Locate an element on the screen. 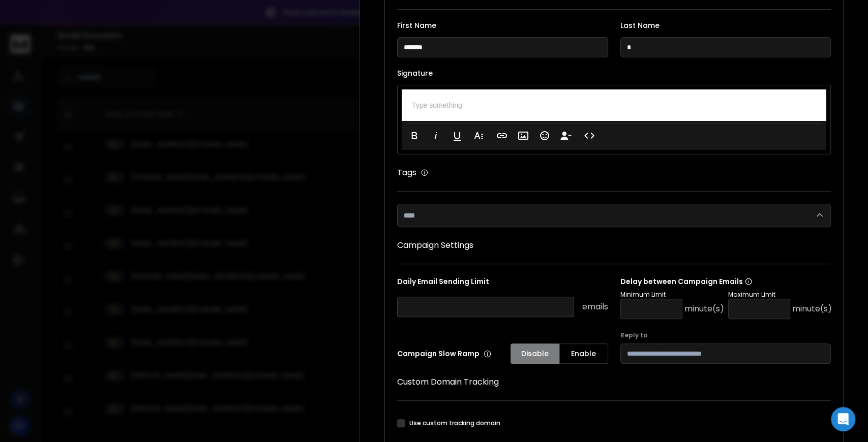 The height and width of the screenshot is (442, 868). label: First Name is located at coordinates (502, 26).